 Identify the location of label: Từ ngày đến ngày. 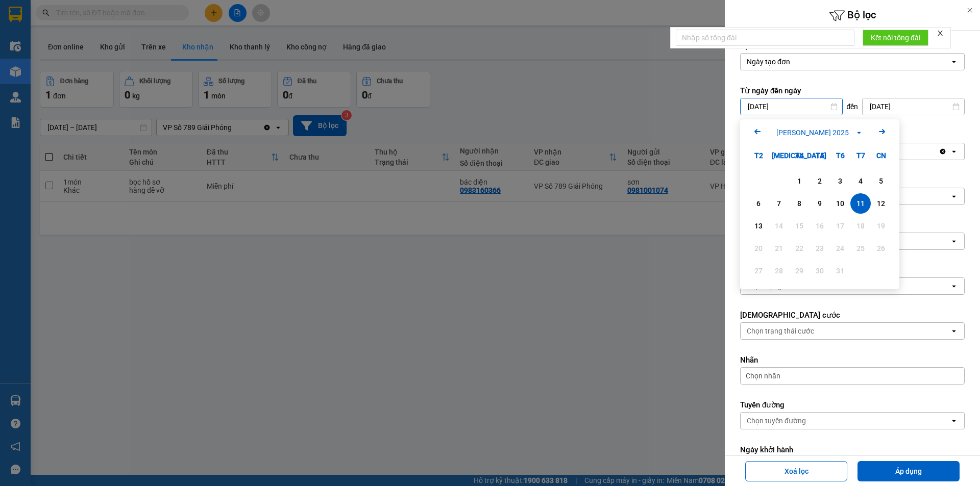
(852, 91).